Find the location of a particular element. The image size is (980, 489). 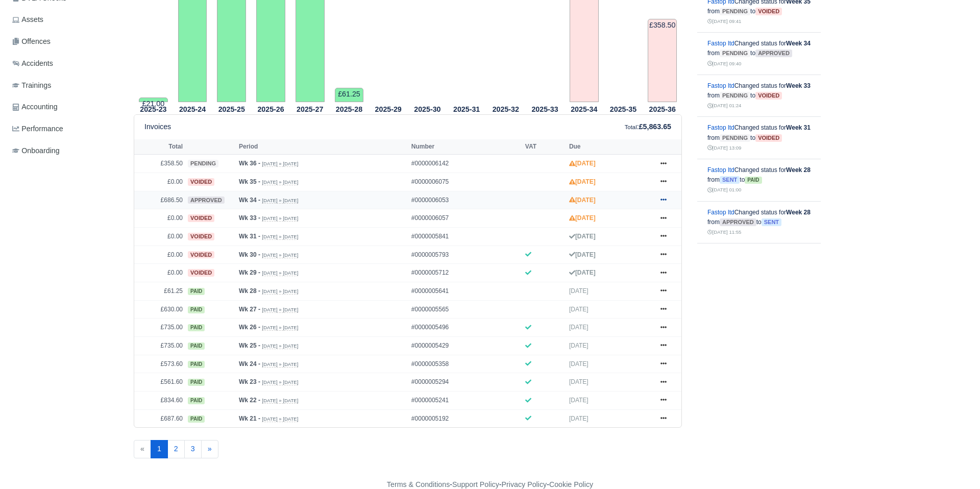

td: #0000006075 is located at coordinates (466, 182).